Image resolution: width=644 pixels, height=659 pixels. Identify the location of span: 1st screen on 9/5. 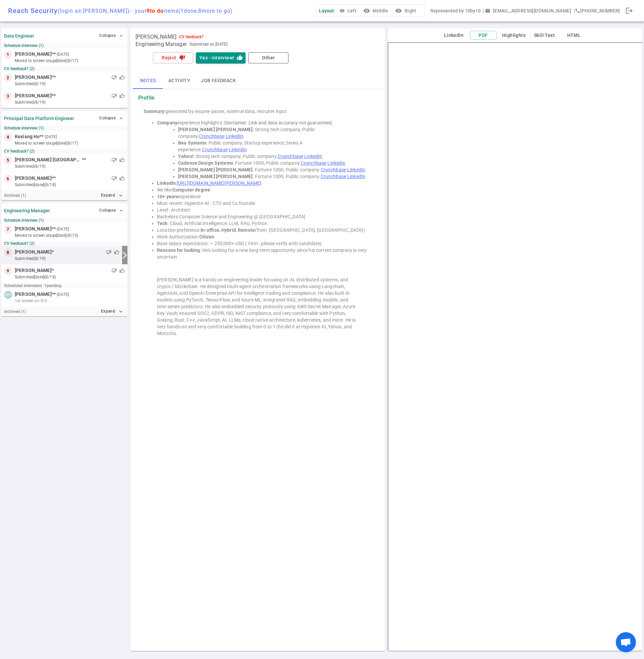
(31, 301).